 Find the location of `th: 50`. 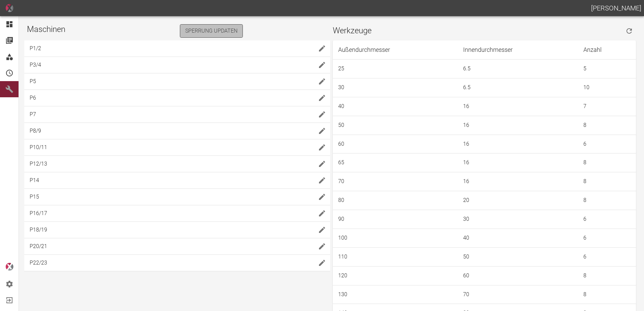

th: 50 is located at coordinates (395, 125).